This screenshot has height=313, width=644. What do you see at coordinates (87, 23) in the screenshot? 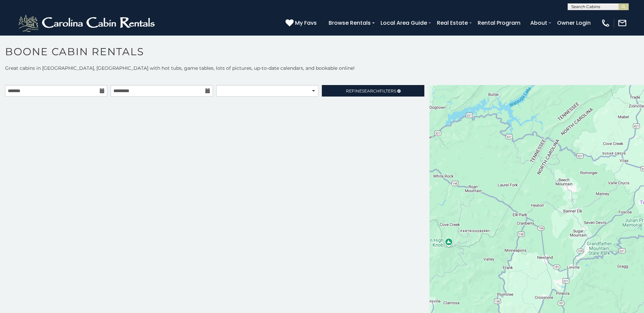
I see `img: White-1-2.png` at bounding box center [87, 23].